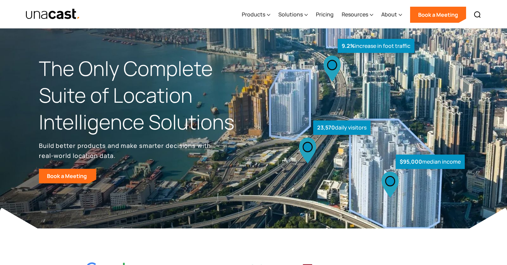 The height and width of the screenshot is (265, 507). Describe the element at coordinates (376, 46) in the screenshot. I see `div: increase in foot traffic` at that location.